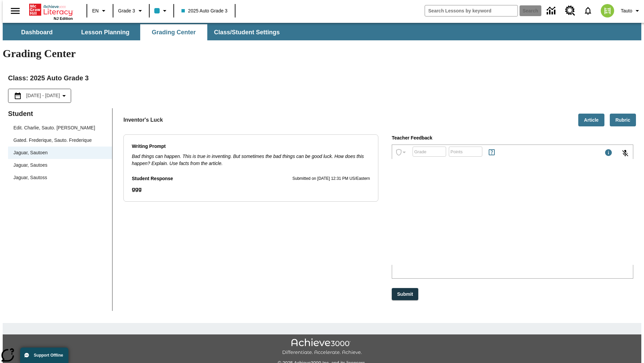  What do you see at coordinates (60, 140) in the screenshot?
I see `span: Gated. Frederique, Sauto. Frederique` at bounding box center [60, 140].